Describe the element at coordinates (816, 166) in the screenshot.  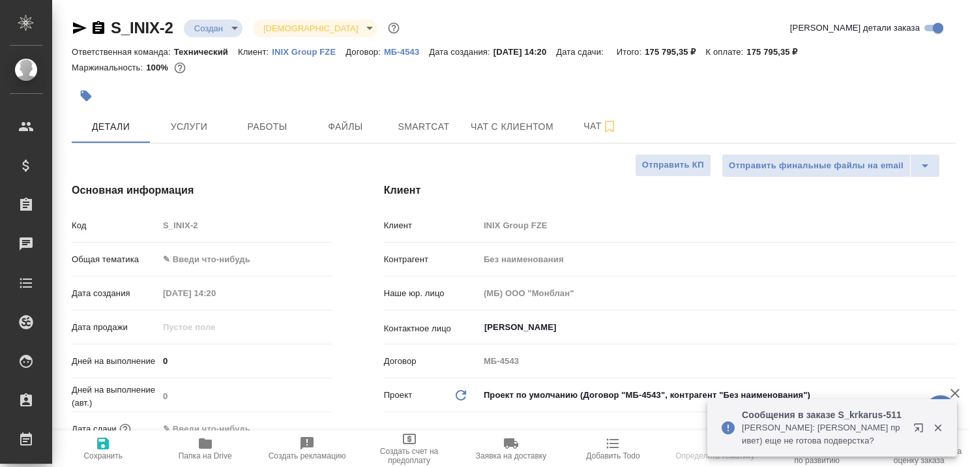
I see `button: Отправить финальные файлы на email` at that location.